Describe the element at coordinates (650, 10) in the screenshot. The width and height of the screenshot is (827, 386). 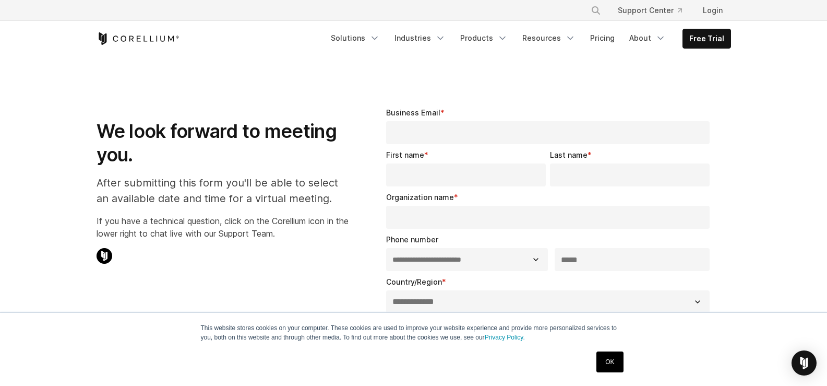
I see `a: Support Center` at that location.